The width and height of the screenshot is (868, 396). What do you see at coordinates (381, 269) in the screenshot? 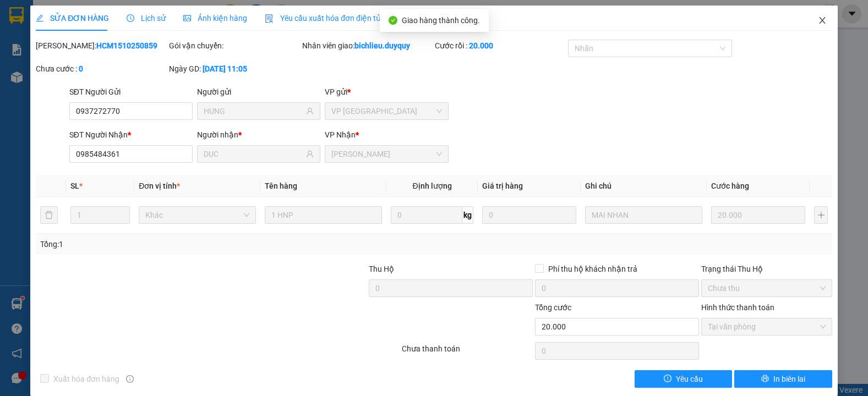
I see `span: Thu Hộ` at bounding box center [381, 269].